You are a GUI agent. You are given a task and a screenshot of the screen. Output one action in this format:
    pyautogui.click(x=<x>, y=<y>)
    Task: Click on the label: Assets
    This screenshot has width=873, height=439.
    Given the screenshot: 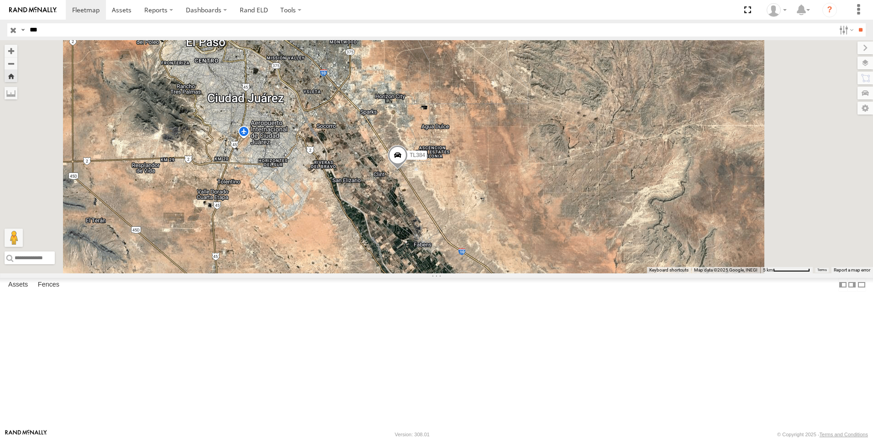 What is the action you would take?
    pyautogui.click(x=18, y=285)
    